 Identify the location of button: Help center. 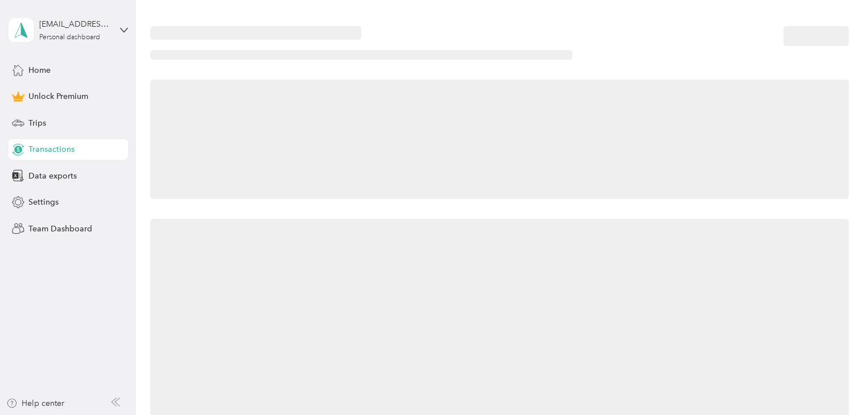
(35, 403).